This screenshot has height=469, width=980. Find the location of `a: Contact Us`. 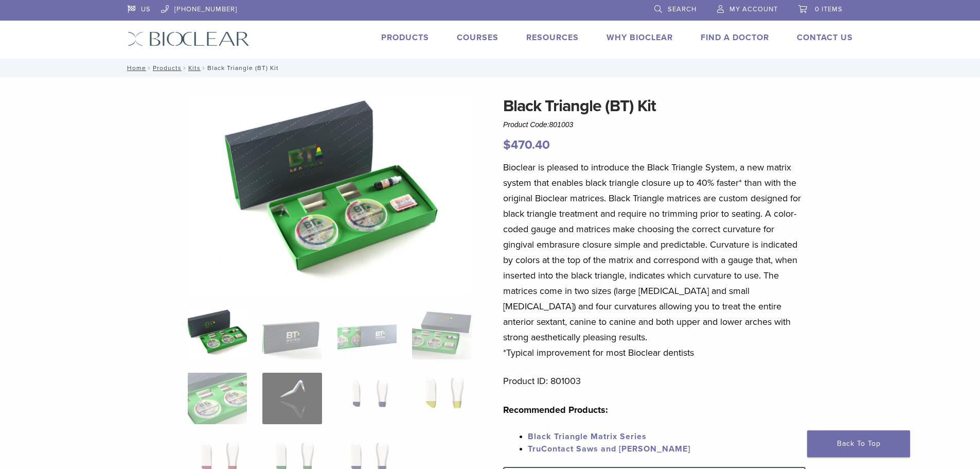

a: Contact Us is located at coordinates (825, 38).